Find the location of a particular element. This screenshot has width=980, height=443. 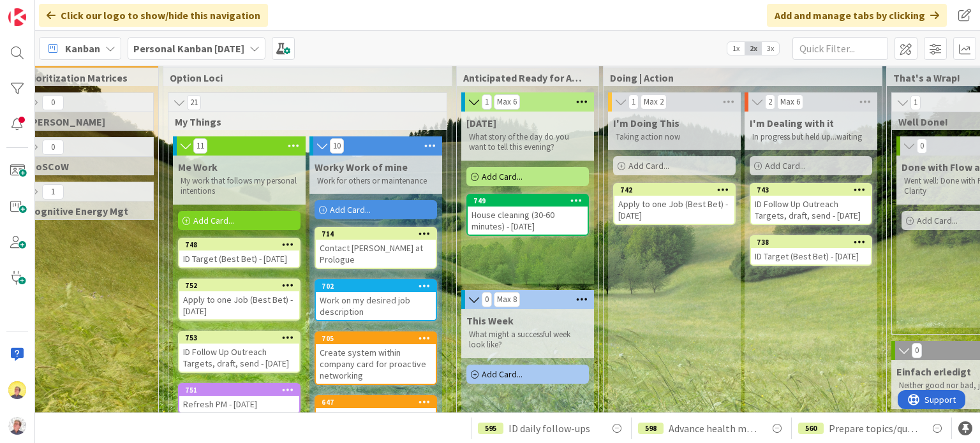

div: Click our logo to show/hide this navigation is located at coordinates (153, 15).